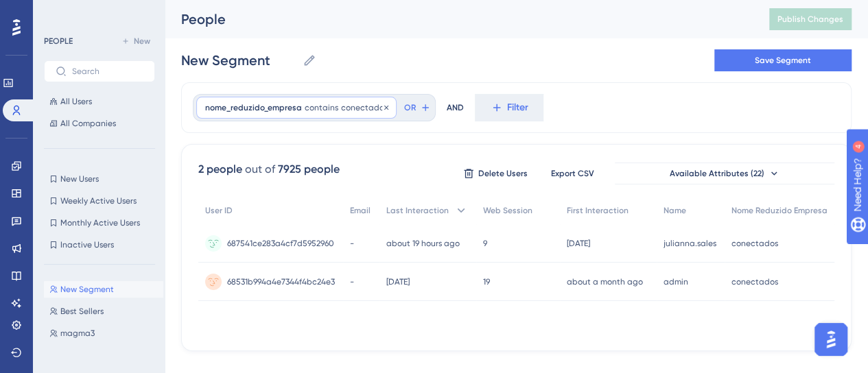  Describe the element at coordinates (783, 60) in the screenshot. I see `span: Save Segment` at that location.